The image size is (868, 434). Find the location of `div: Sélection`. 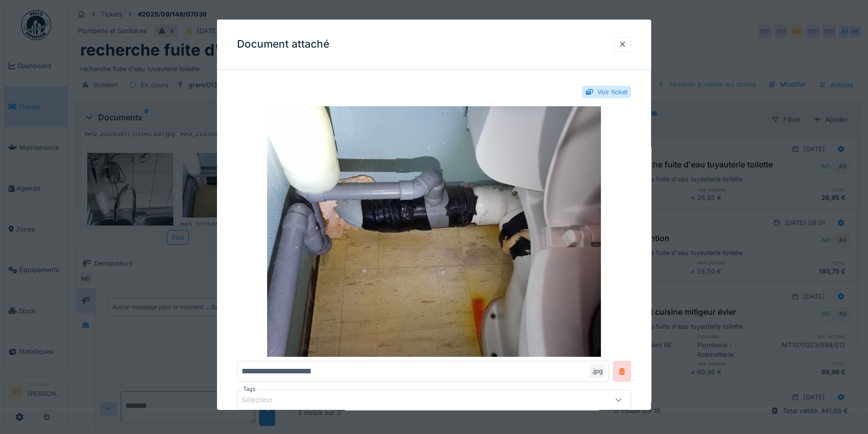

div: Sélection is located at coordinates (264, 400).